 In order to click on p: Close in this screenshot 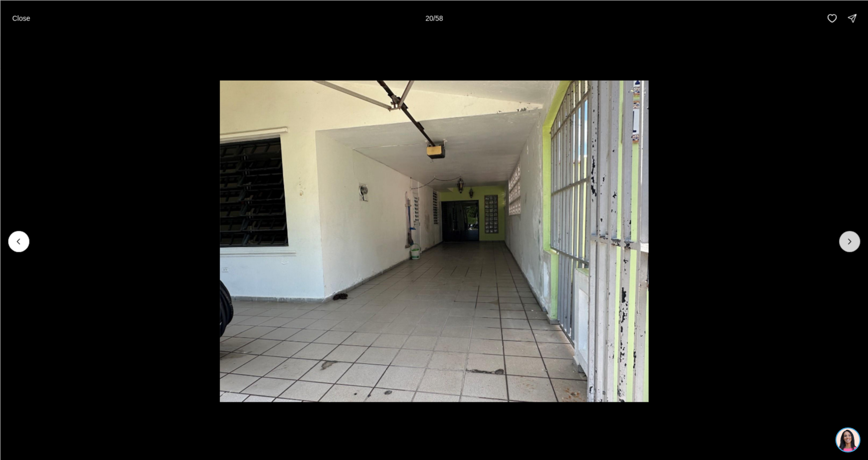, I will do `click(21, 18)`.